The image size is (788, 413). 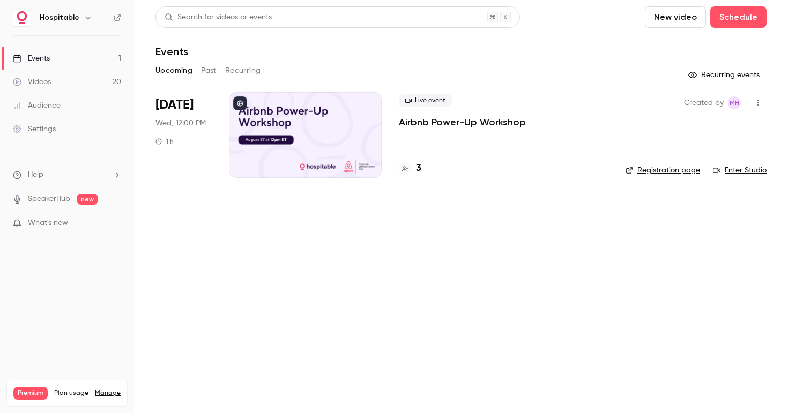 I want to click on span: Created by, so click(x=704, y=103).